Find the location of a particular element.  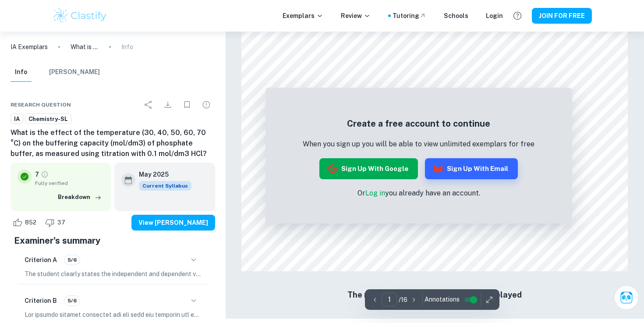

a: IA Exemplars is located at coordinates (29, 47).